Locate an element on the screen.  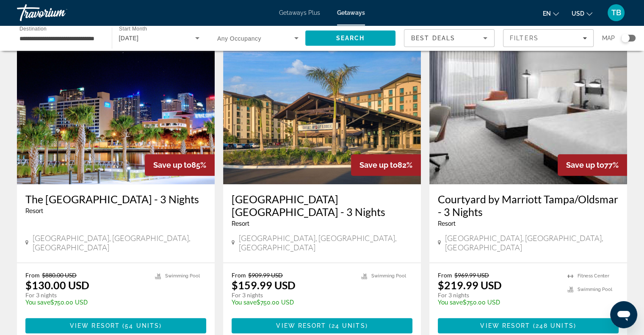
span: $909.99 USD is located at coordinates (266, 275).